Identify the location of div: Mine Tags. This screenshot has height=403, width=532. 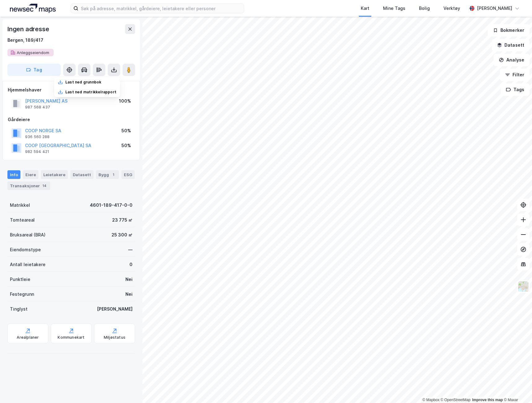
(394, 8).